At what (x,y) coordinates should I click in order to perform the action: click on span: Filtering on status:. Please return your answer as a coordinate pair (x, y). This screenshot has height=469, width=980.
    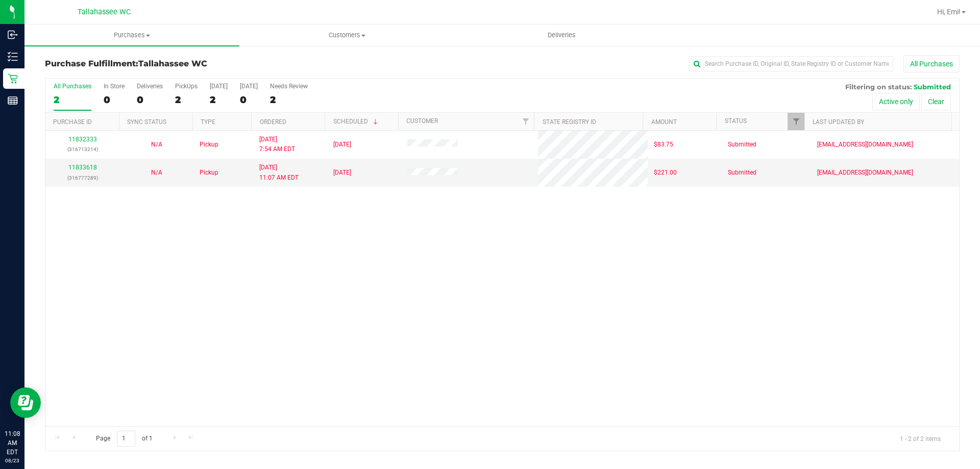
    Looking at the image, I should click on (878, 87).